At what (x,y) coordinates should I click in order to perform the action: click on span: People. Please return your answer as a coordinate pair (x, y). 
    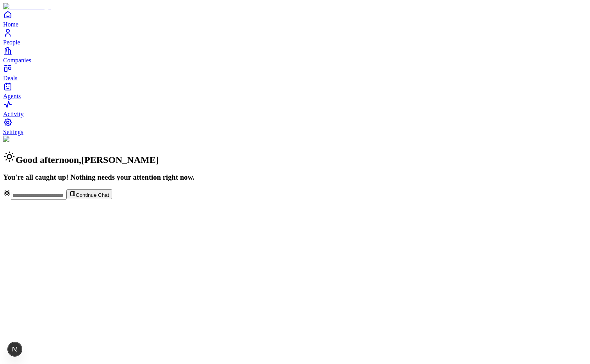
    Looking at the image, I should click on (12, 42).